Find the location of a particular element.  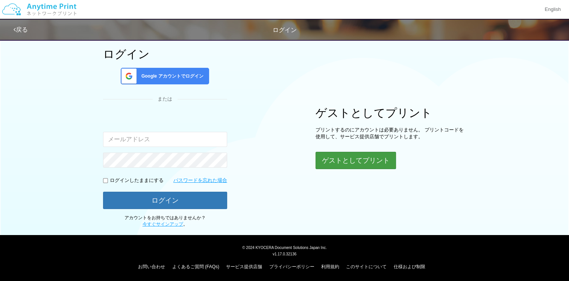

a: お問い合わせ is located at coordinates (152, 266).